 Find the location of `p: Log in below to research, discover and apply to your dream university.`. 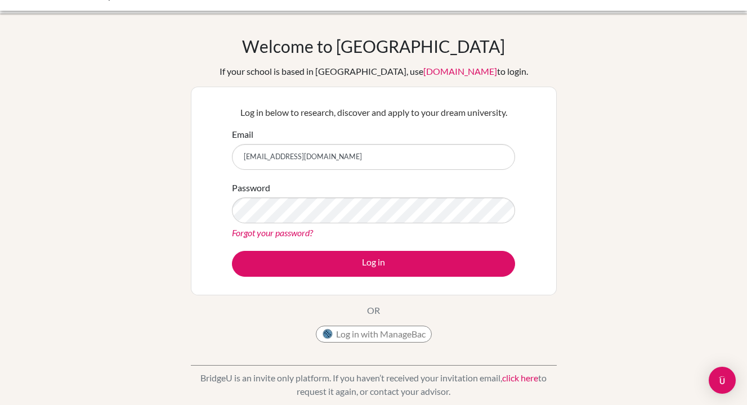

p: Log in below to research, discover and apply to your dream university. is located at coordinates (373, 113).